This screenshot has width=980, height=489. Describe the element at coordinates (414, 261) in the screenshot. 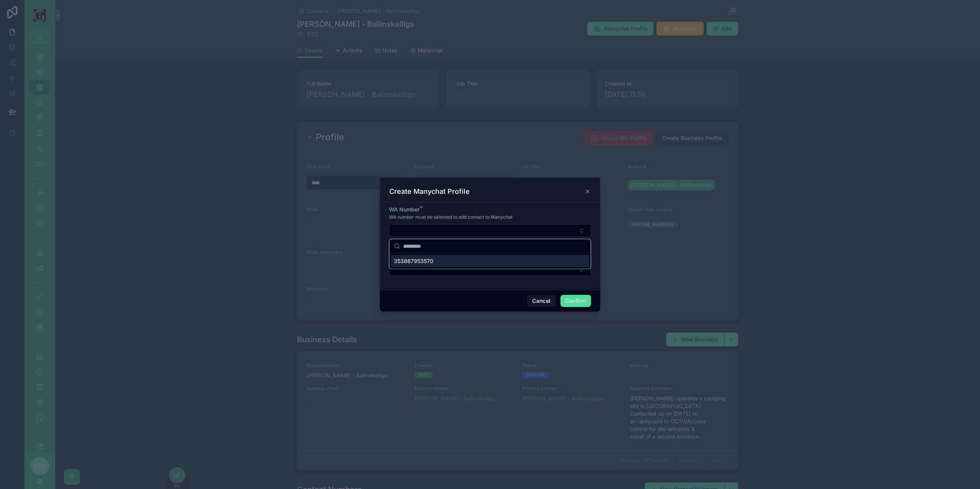

I see `span: 353867953570` at that location.